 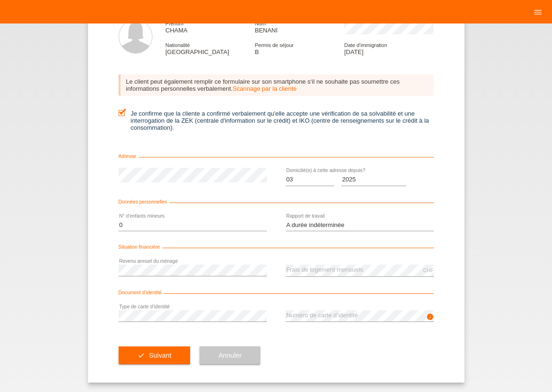 What do you see at coordinates (230, 356) in the screenshot?
I see `button: Annuler` at bounding box center [230, 356].